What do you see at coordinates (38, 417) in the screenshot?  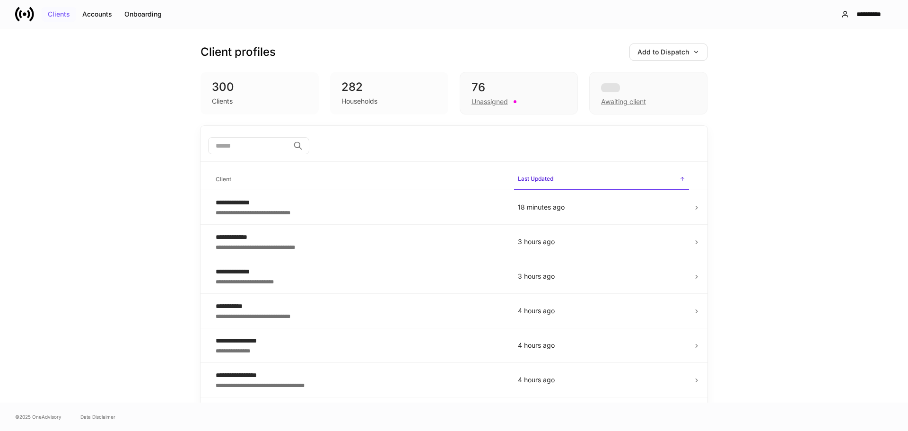 I see `span: © 2025 OneAdvisory` at bounding box center [38, 417].